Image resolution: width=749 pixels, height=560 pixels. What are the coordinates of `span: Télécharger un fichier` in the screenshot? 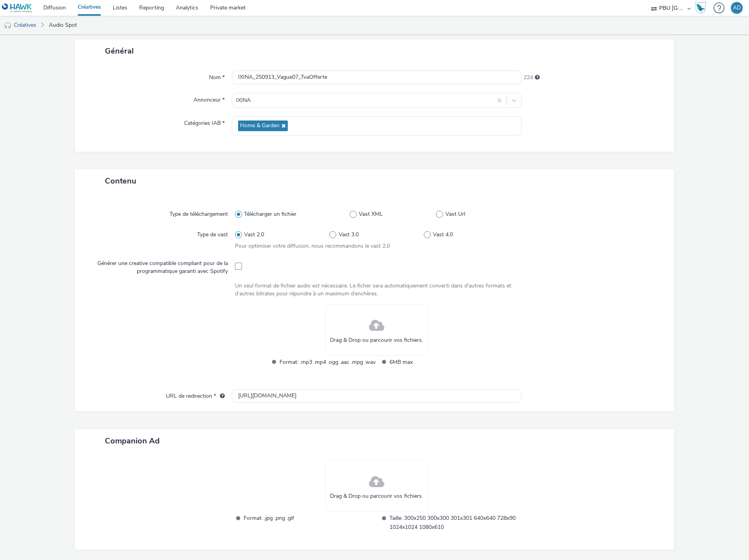 It's located at (270, 214).